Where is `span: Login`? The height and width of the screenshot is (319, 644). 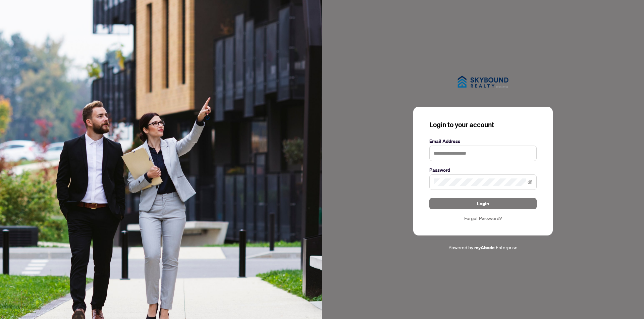 span: Login is located at coordinates (483, 204).